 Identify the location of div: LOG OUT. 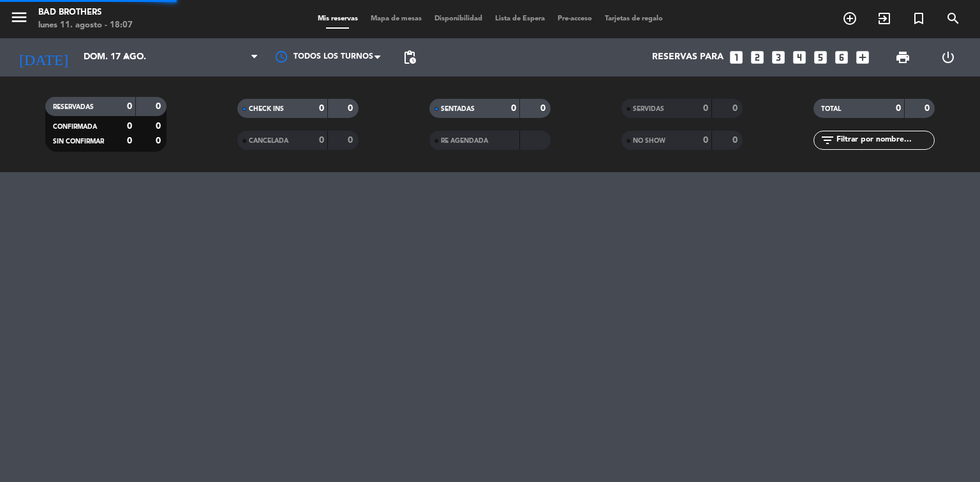
(947, 57).